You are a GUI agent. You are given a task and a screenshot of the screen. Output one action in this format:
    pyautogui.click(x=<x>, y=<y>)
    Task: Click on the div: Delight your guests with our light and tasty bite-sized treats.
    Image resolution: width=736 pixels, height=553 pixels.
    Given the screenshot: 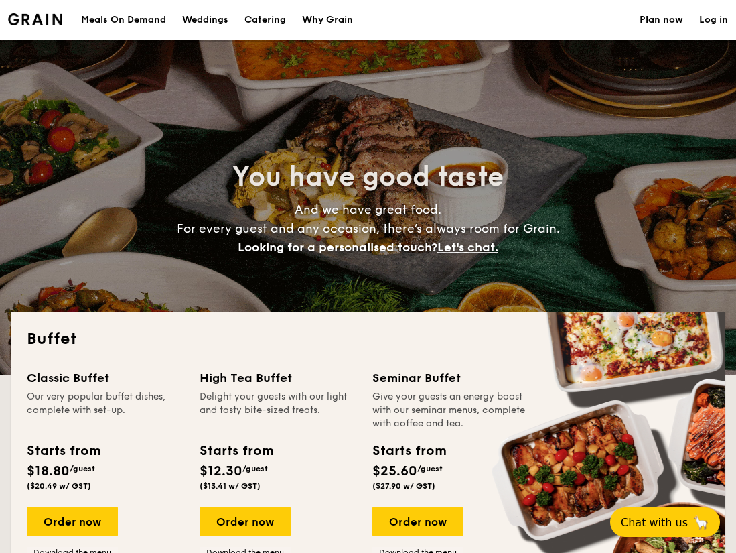 What is the action you would take?
    pyautogui.click(x=278, y=410)
    